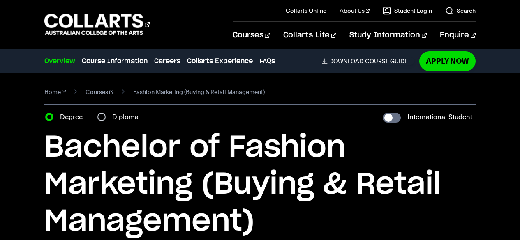 The image size is (520, 240). Describe the element at coordinates (199, 92) in the screenshot. I see `span: Fashion Marketing (Buying & Retail Management)` at that location.